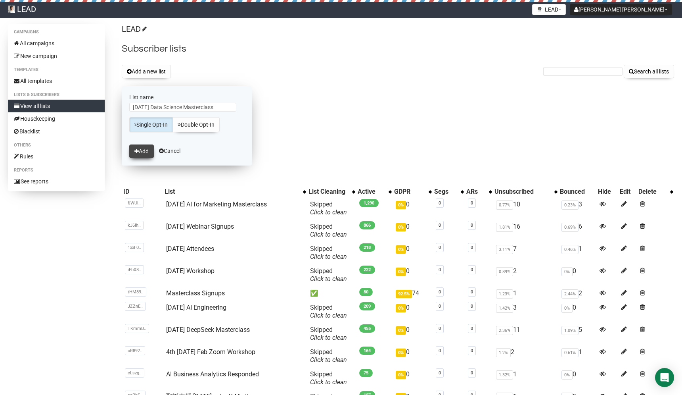 This screenshot has width=682, height=395. I want to click on td: 6, so click(577, 231).